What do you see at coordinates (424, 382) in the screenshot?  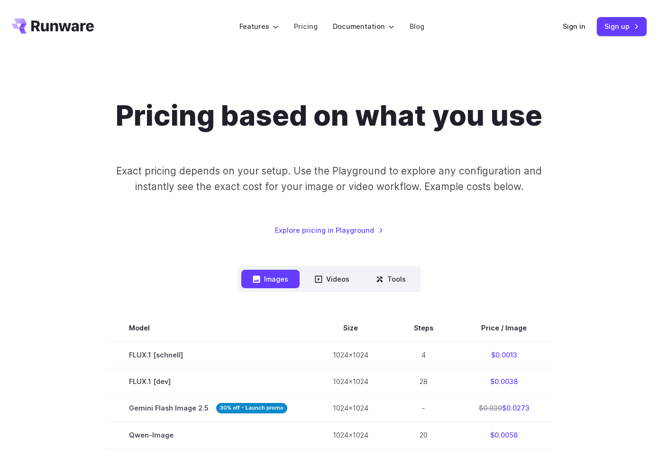 I see `td: 28` at bounding box center [424, 382].